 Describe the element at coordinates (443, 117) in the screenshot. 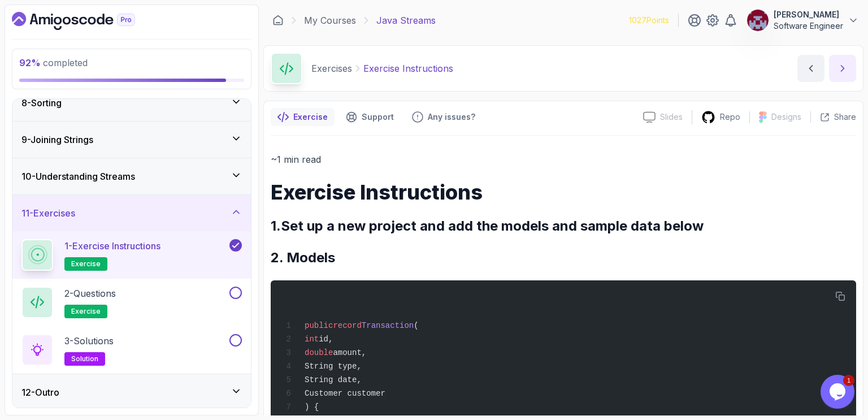

I see `button: Feedback button` at that location.